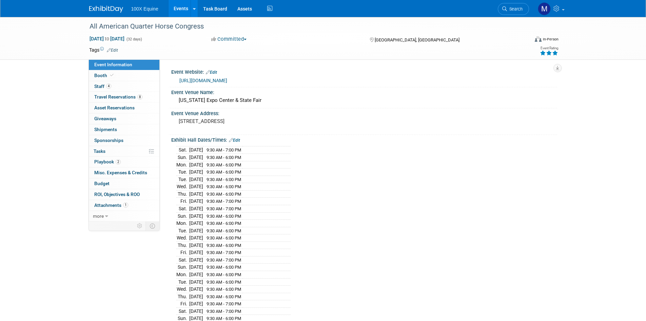  Describe the element at coordinates (99, 151) in the screenshot. I see `span: Tasks` at that location.